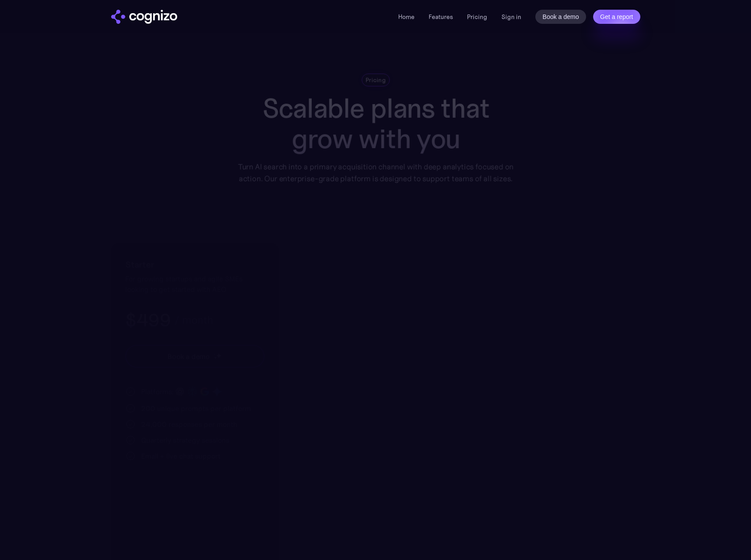 This screenshot has height=560, width=751. I want to click on a: Features, so click(440, 17).